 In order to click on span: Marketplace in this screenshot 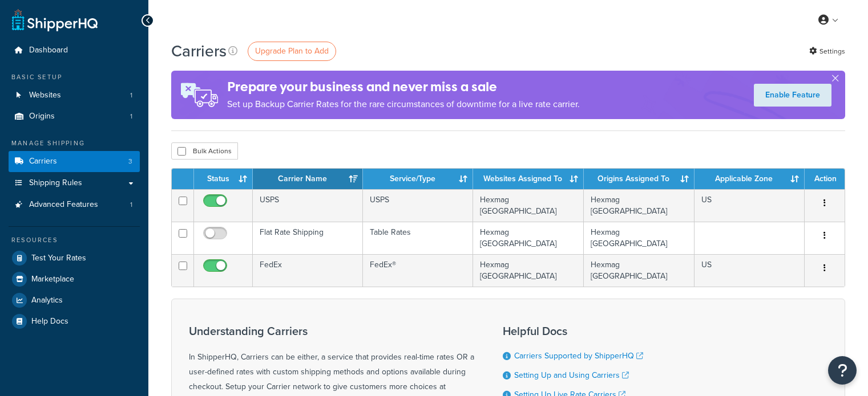, I will do `click(53, 279)`.